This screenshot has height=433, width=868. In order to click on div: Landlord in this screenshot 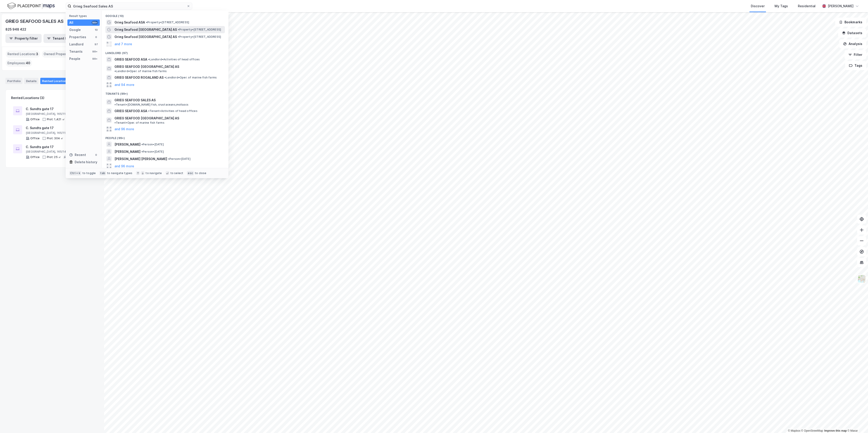, I will do `click(77, 45)`.